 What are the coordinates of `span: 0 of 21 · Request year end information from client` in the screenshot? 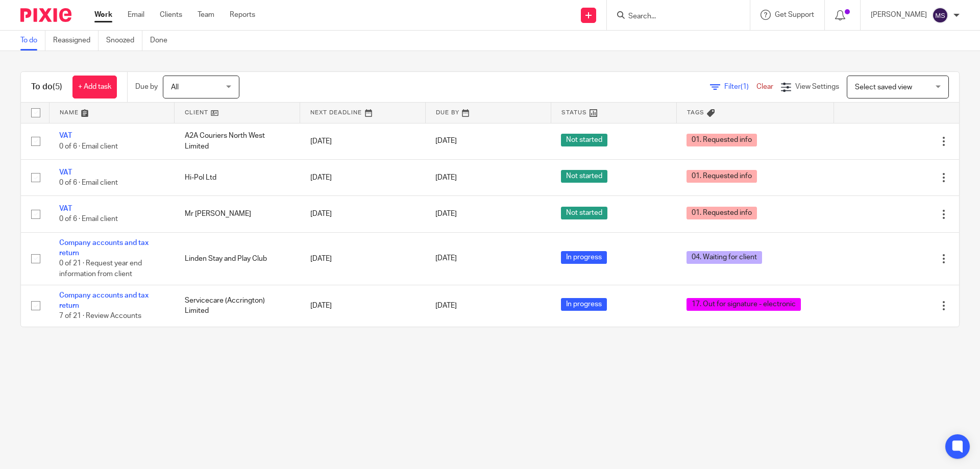 It's located at (101, 269).